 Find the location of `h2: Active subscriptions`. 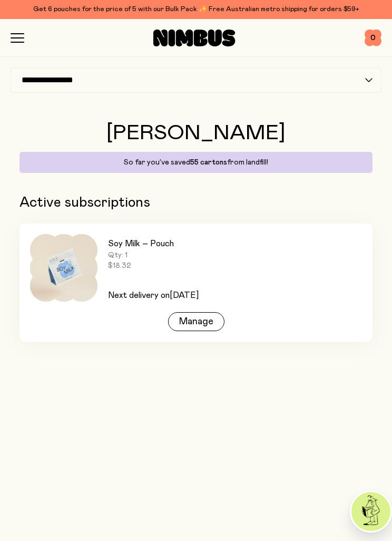

h2: Active subscriptions is located at coordinates (196, 202).